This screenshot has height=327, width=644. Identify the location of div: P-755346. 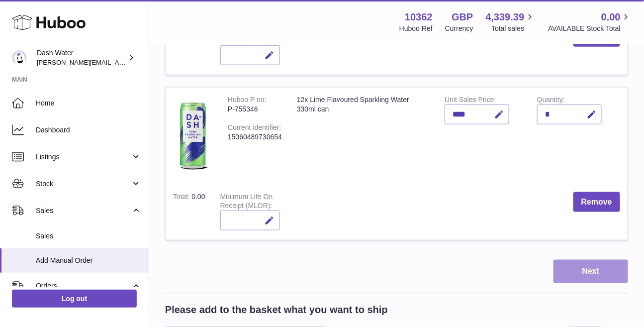
(255, 109).